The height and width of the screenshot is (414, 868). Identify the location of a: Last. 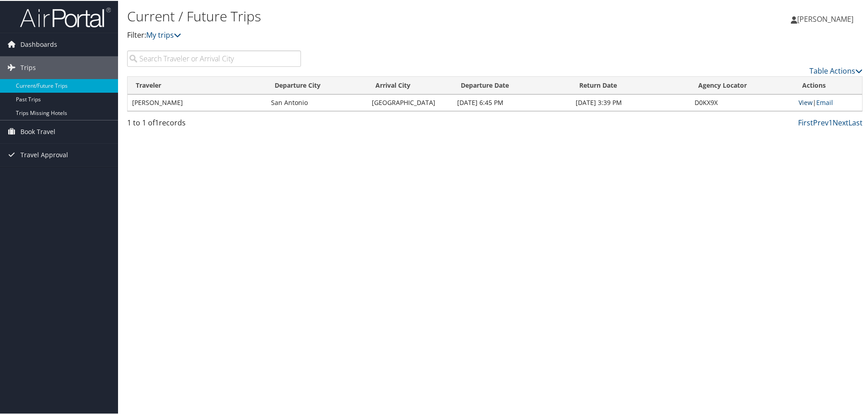
(855, 122).